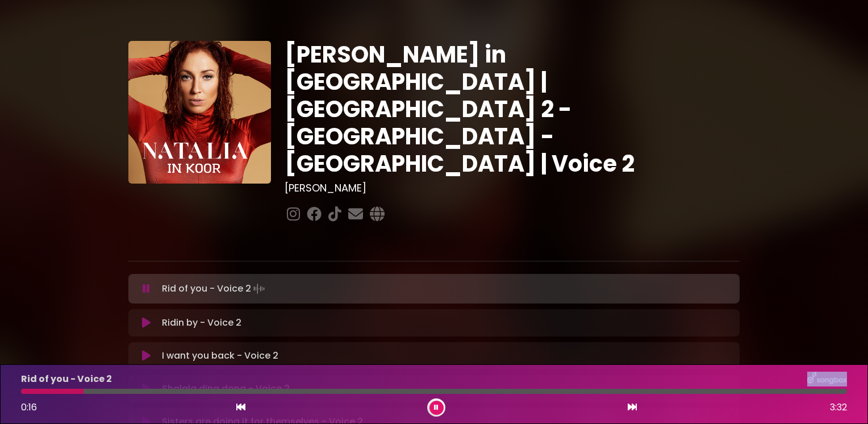 The height and width of the screenshot is (424, 868). Describe the element at coordinates (29, 407) in the screenshot. I see `span: 0:16` at that location.